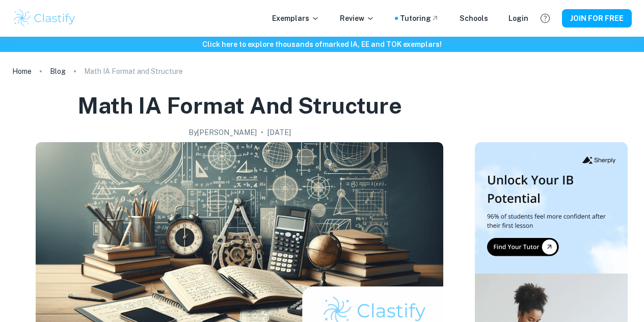 The width and height of the screenshot is (644, 322). Describe the element at coordinates (545, 19) in the screenshot. I see `button: Help and Feedback` at that location.